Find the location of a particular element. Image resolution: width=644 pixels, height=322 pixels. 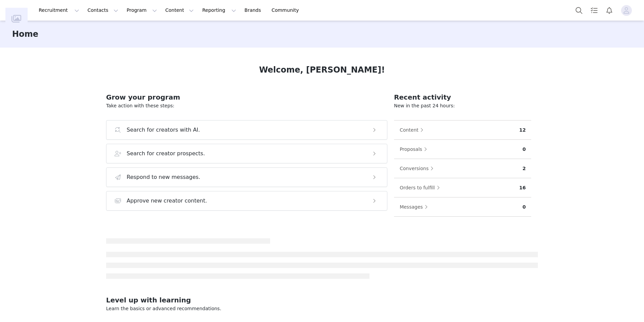

p: 2 is located at coordinates (524, 168).